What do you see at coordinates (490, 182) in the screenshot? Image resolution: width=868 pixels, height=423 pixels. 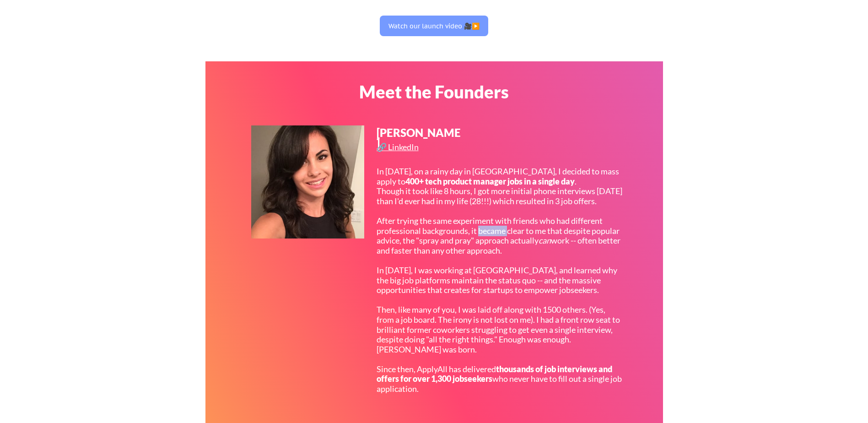 I see `strong: 400+ tech product manager jobs in a single day` at bounding box center [490, 182].